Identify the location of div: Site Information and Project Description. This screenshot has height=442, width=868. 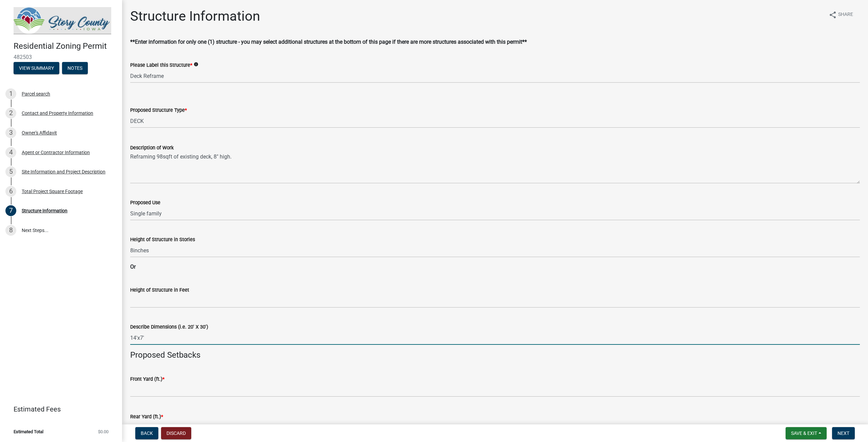
(63, 171).